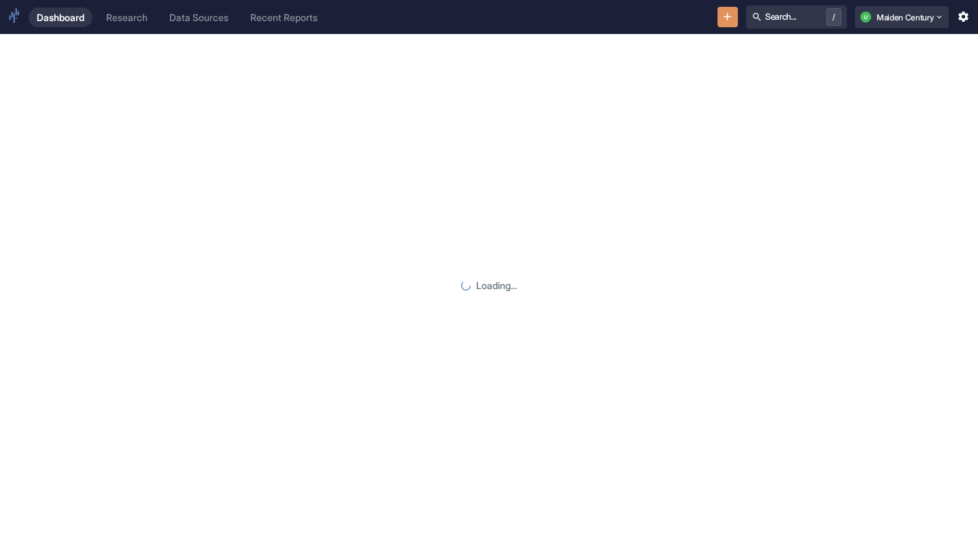 The width and height of the screenshot is (978, 553). Describe the element at coordinates (61, 17) in the screenshot. I see `div: Dashboard` at that location.